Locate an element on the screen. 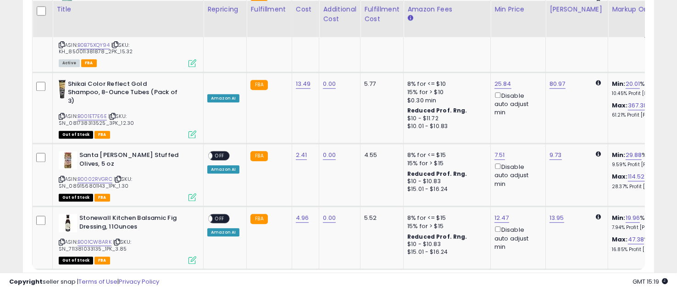 The image size is (677, 291). a: B0002RVGRC is located at coordinates (95, 179).